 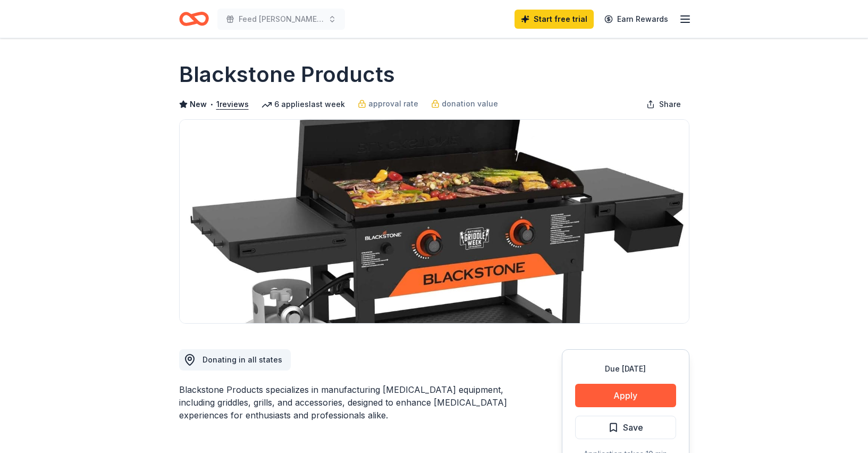 What do you see at coordinates (664, 104) in the screenshot?
I see `button: Share` at bounding box center [664, 104].